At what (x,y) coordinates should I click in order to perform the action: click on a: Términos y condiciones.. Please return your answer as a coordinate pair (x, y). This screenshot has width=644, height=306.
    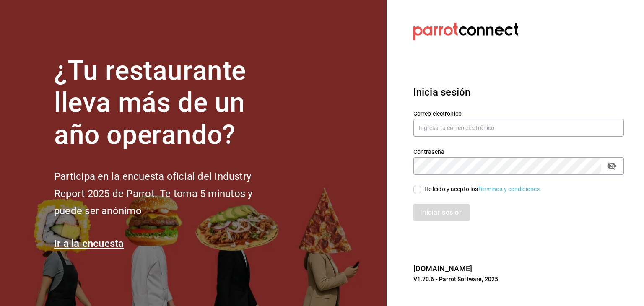
    Looking at the image, I should click on (510, 189).